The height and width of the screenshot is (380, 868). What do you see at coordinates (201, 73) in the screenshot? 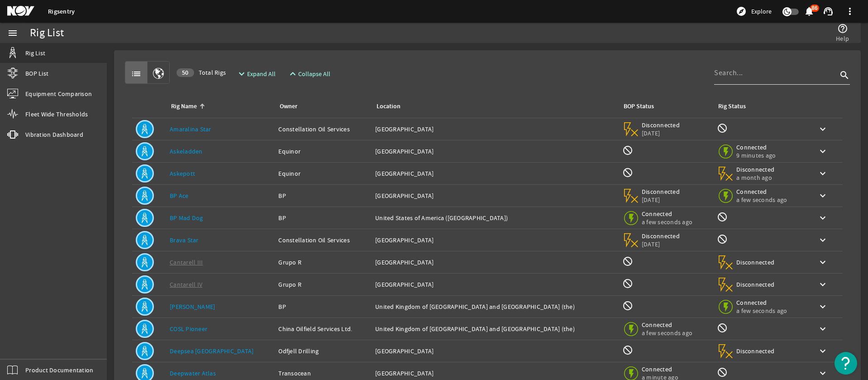
I see `span: Total Rigs` at bounding box center [201, 73].